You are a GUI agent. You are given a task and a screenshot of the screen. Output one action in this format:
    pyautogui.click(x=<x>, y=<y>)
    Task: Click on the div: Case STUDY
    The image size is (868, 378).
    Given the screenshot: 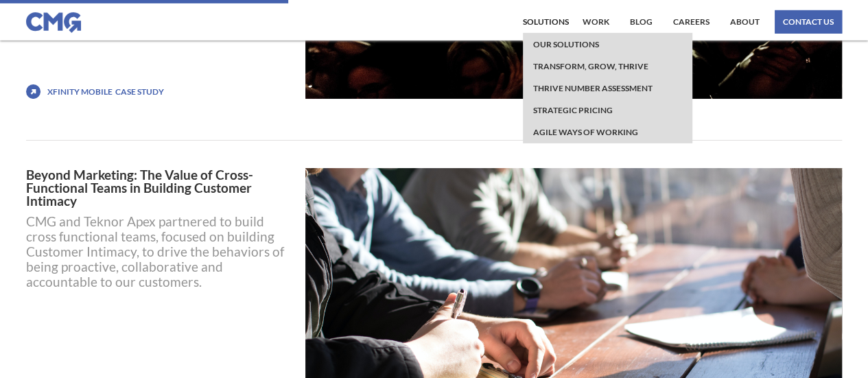 What is the action you would take?
    pyautogui.click(x=140, y=92)
    